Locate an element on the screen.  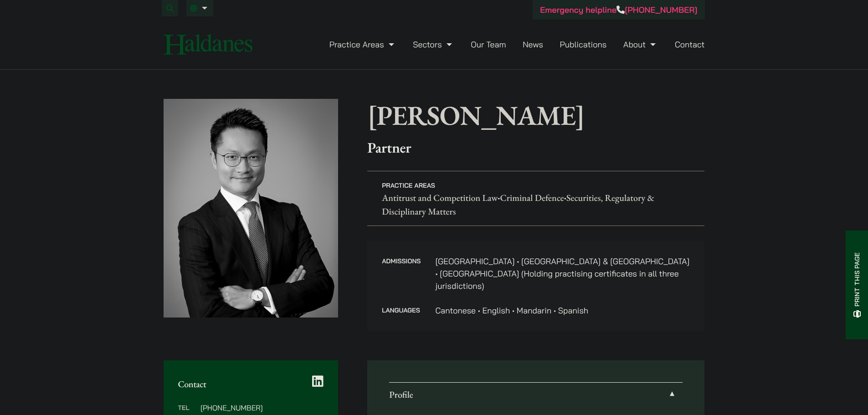
a: Publications is located at coordinates (583, 44).